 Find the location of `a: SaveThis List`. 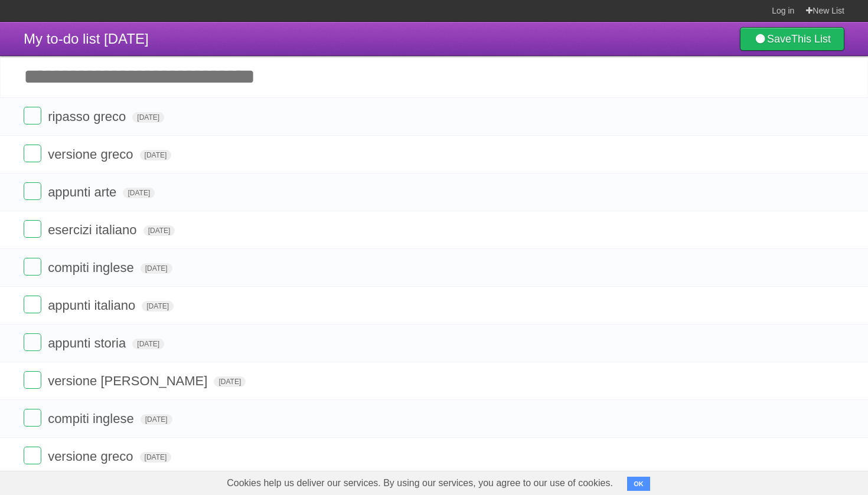

a: SaveThis List is located at coordinates (792, 39).